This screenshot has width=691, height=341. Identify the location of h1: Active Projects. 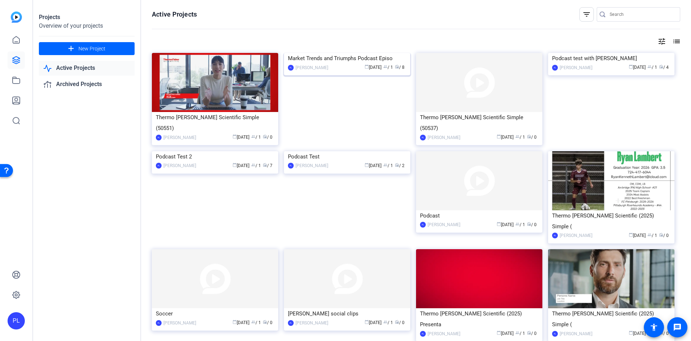
(174, 14).